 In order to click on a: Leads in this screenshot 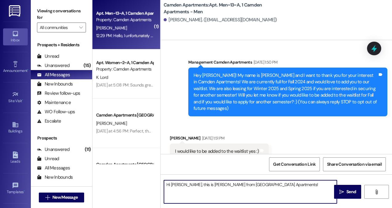, I will do `click(15, 158)`.